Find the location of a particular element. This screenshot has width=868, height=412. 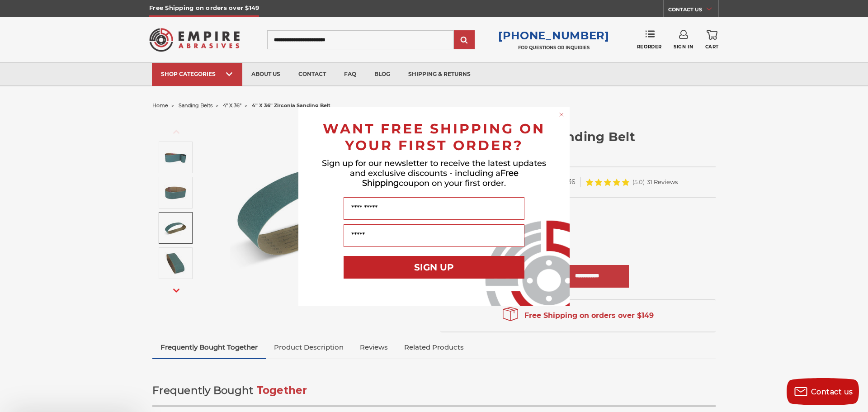

button: SIGN UP is located at coordinates (434, 267).